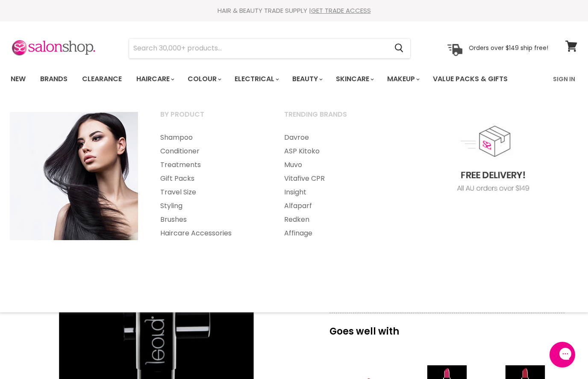 The height and width of the screenshot is (379, 588). What do you see at coordinates (399, 48) in the screenshot?
I see `button: Search` at bounding box center [399, 48].